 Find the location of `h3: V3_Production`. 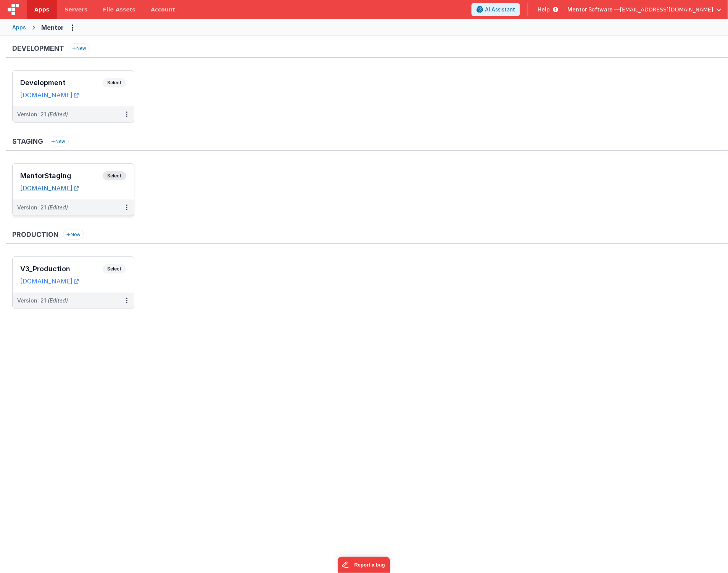

h3: V3_Production is located at coordinates (62, 269).